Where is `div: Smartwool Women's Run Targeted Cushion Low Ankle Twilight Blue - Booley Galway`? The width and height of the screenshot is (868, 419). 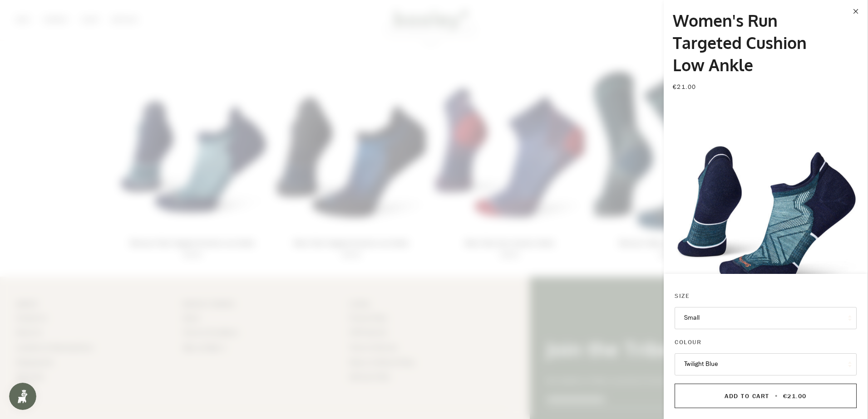 div: Smartwool Women's Run Targeted Cushion Low Ankle Twilight Blue - Booley Galway is located at coordinates (765, 204).